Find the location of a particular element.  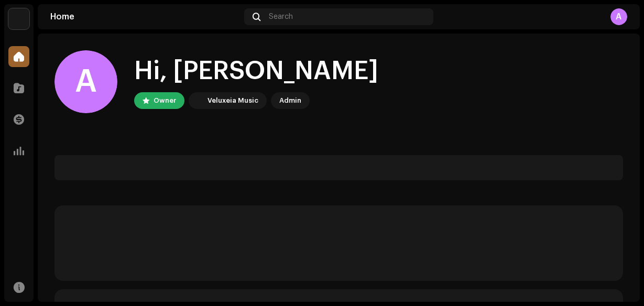

div: Veluxeia Music is located at coordinates (232, 101).